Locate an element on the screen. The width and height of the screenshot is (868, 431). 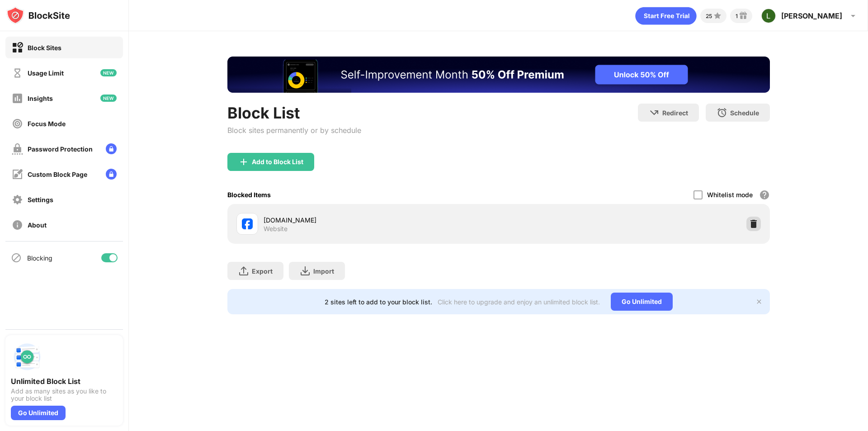
div: Website is located at coordinates (276, 229).